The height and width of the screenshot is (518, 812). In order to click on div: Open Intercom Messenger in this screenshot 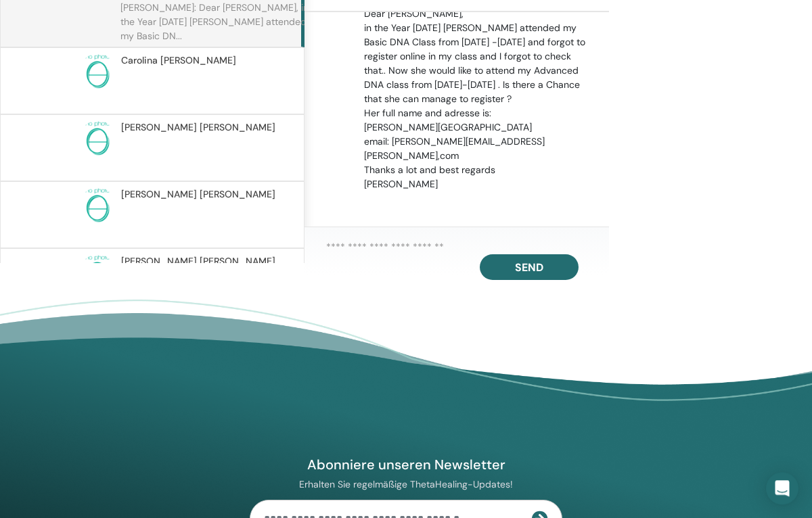, I will do `click(782, 488)`.